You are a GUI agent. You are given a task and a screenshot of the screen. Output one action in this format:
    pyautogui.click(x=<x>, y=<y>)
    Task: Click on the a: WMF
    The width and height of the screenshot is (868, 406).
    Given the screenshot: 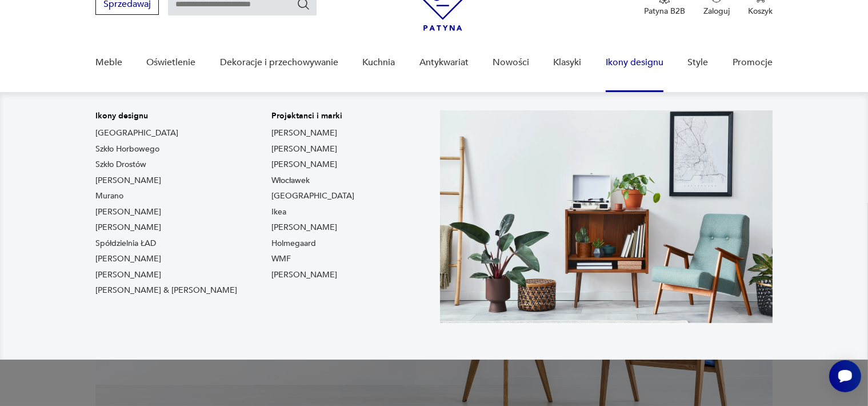 What is the action you would take?
    pyautogui.click(x=281, y=259)
    